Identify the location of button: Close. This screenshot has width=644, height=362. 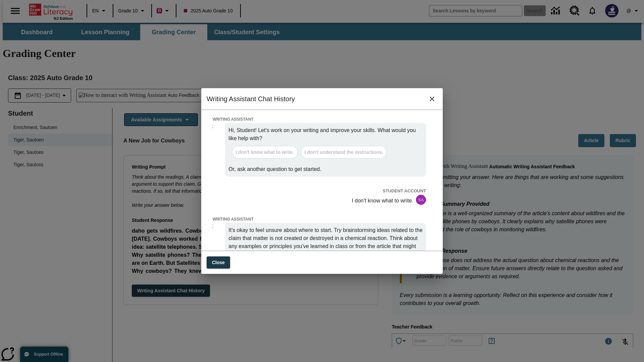
(218, 262).